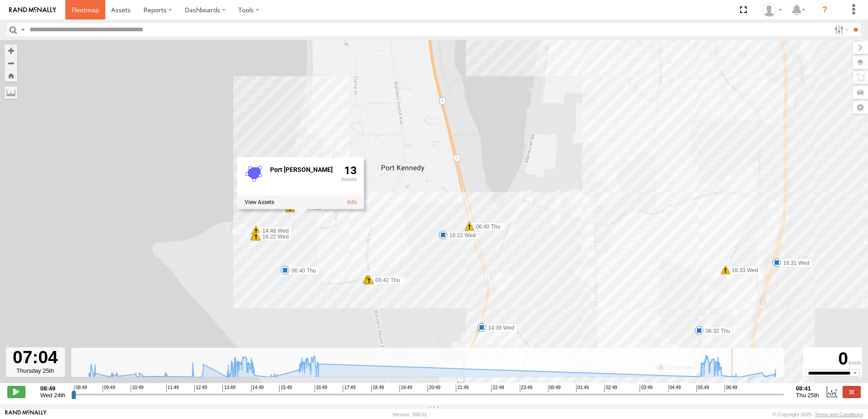 The image size is (868, 419). I want to click on label: Search Filter Options, so click(840, 30).